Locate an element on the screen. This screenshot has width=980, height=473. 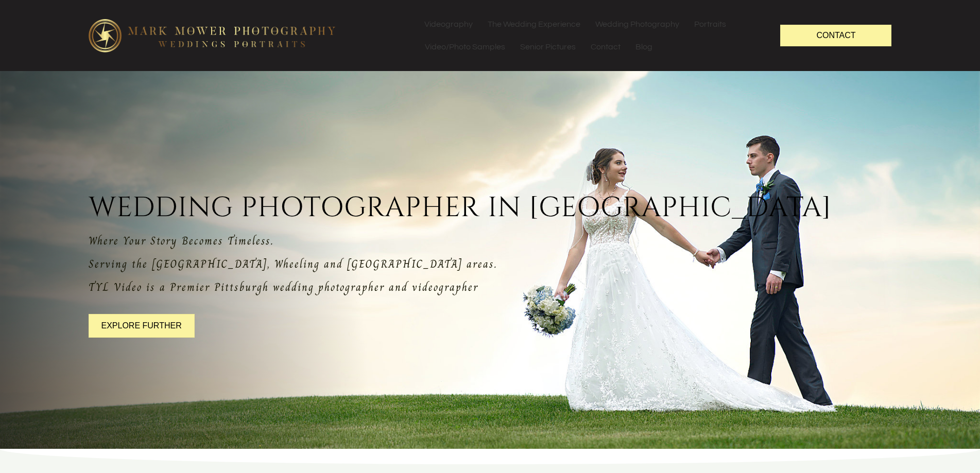
a: The Wedding Experience is located at coordinates (534, 24).